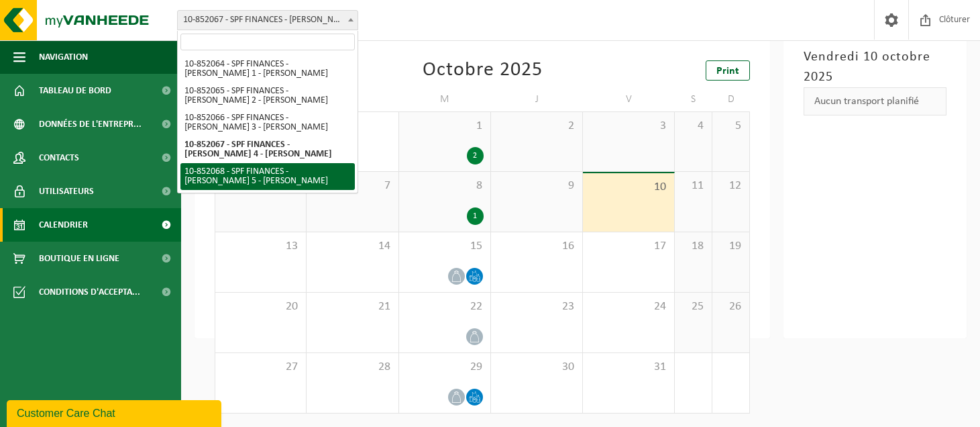  What do you see at coordinates (260, 246) in the screenshot?
I see `span: 13` at bounding box center [260, 246].